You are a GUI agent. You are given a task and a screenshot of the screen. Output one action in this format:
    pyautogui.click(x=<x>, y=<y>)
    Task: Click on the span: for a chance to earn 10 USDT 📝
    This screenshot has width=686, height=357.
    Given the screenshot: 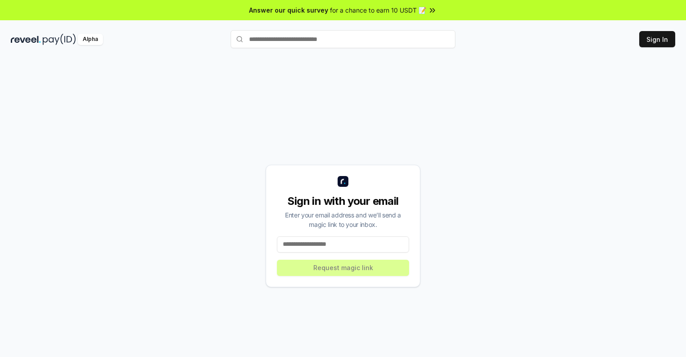 What is the action you would take?
    pyautogui.click(x=378, y=10)
    